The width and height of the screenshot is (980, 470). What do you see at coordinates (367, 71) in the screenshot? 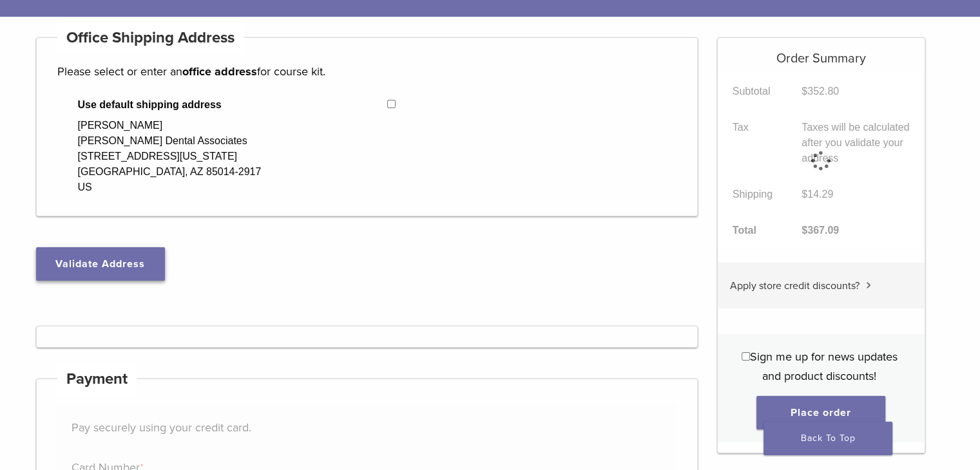
I see `p: Please select or enter an for course kit.` at bounding box center [367, 71].